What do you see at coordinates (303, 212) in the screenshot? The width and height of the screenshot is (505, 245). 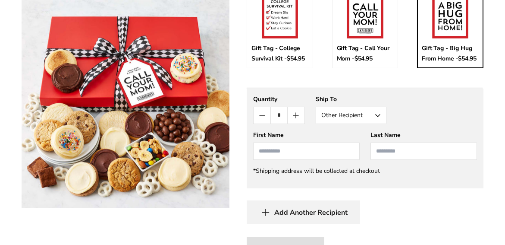 I see `button: Add Another Recipient` at bounding box center [303, 212].